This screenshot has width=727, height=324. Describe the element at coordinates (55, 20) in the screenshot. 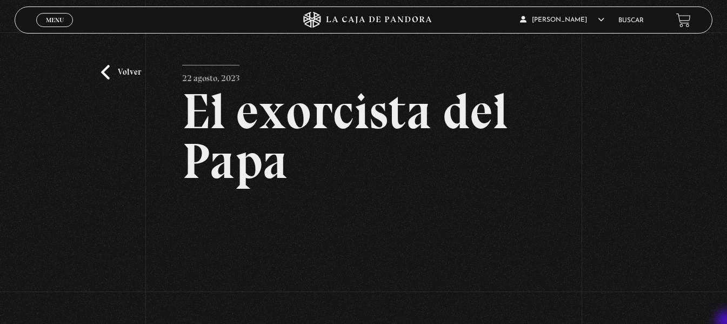

I see `span: Menu` at that location.